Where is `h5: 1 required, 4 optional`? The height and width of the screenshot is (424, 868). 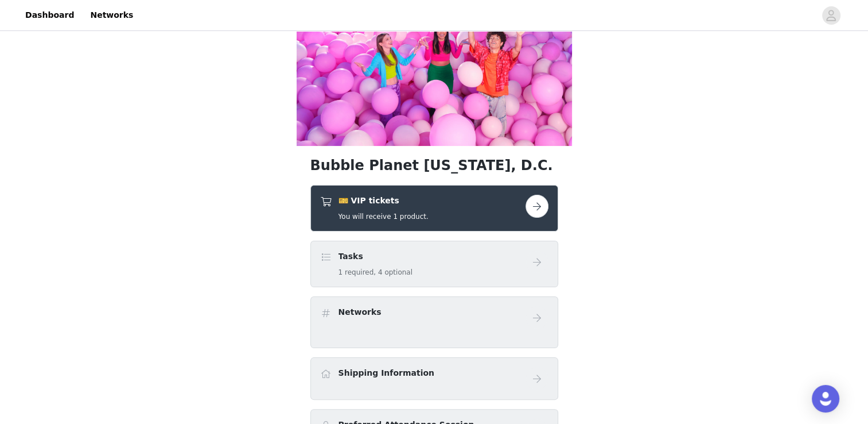 h5: 1 required, 4 optional is located at coordinates (375, 272).